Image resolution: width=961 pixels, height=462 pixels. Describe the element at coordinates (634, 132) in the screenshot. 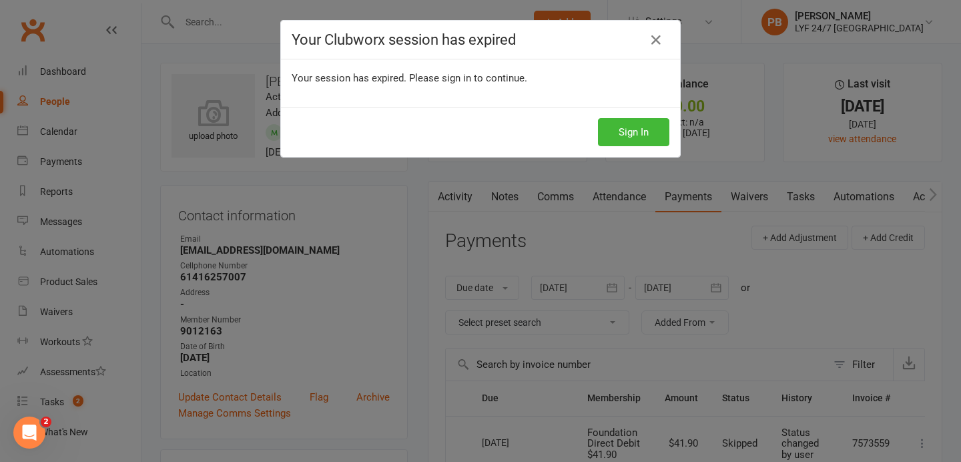

I see `button: Sign In` at that location.